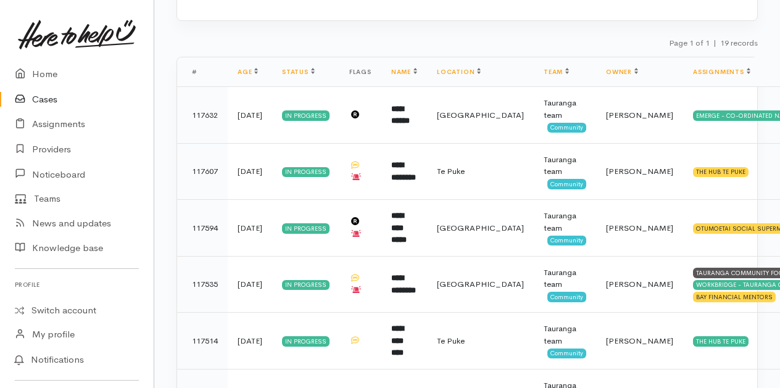 The width and height of the screenshot is (780, 388). What do you see at coordinates (202, 341) in the screenshot?
I see `td: 117514` at bounding box center [202, 341].